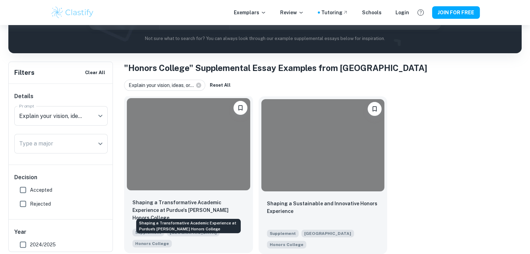 This screenshot has height=254, width=530. What do you see at coordinates (292, 13) in the screenshot?
I see `p: Review` at bounding box center [292, 13].